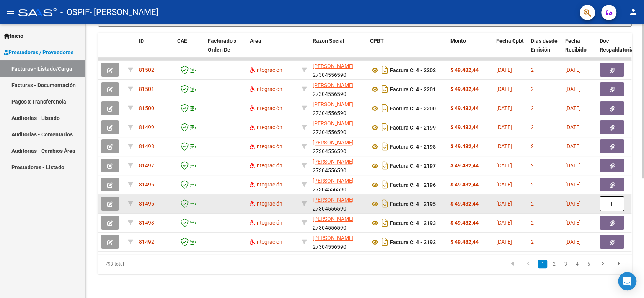  What do you see at coordinates (151, 264) in the screenshot?
I see `div: 793 total` at bounding box center [151, 264].